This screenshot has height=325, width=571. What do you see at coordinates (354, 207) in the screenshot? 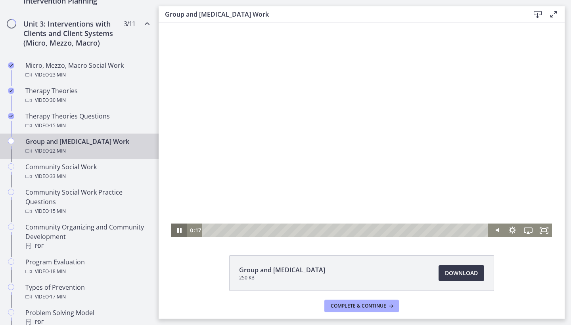
I see `button: Show settings menu` at bounding box center [354, 207].